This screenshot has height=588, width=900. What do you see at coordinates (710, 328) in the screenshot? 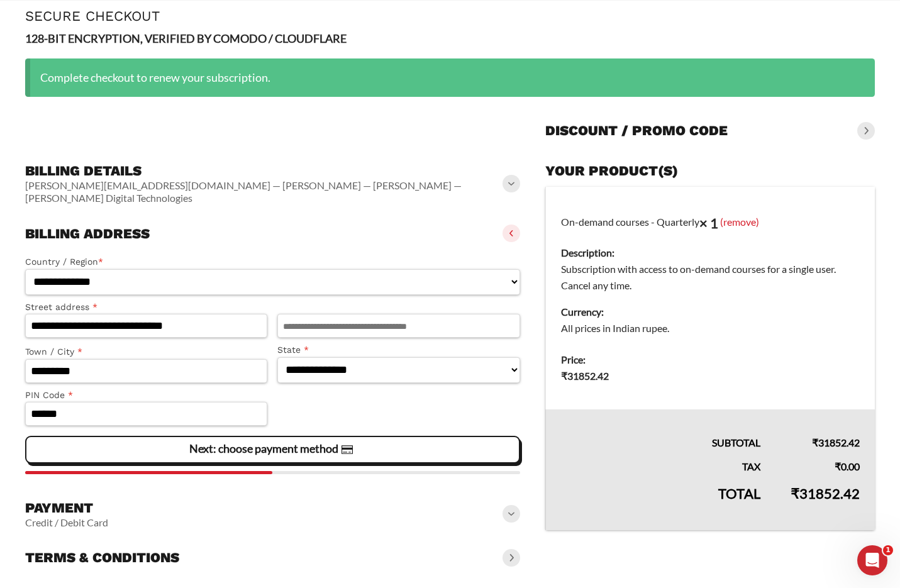
I see `dd: All prices in Indian rupee.` at bounding box center [710, 328].